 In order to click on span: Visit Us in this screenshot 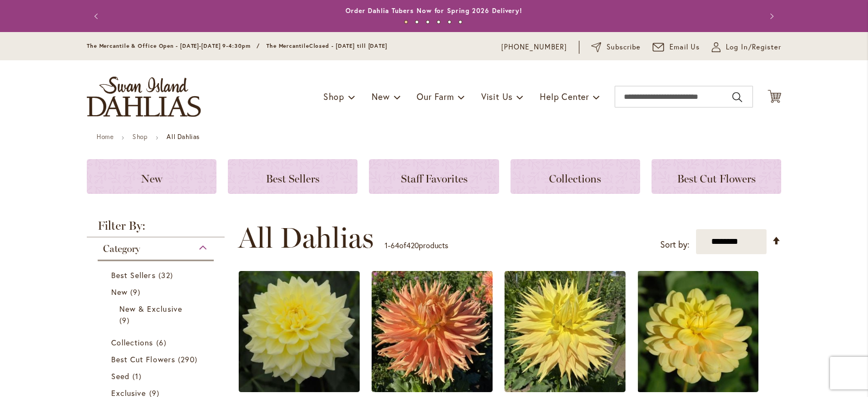, I will do `click(497, 96)`.